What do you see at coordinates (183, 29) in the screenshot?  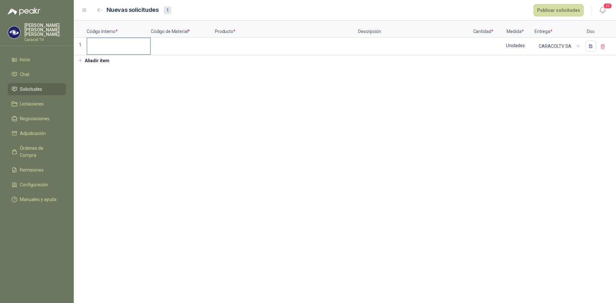 I see `p: Código de Material` at bounding box center [183, 29].